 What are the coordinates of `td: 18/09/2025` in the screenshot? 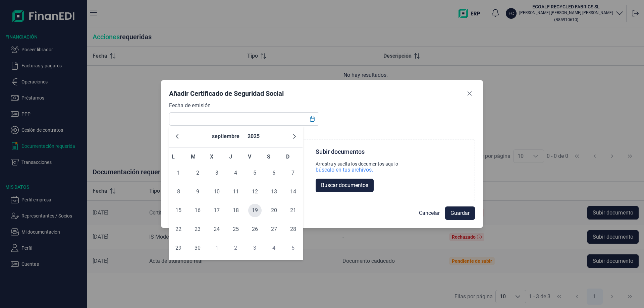 It's located at (236, 210).